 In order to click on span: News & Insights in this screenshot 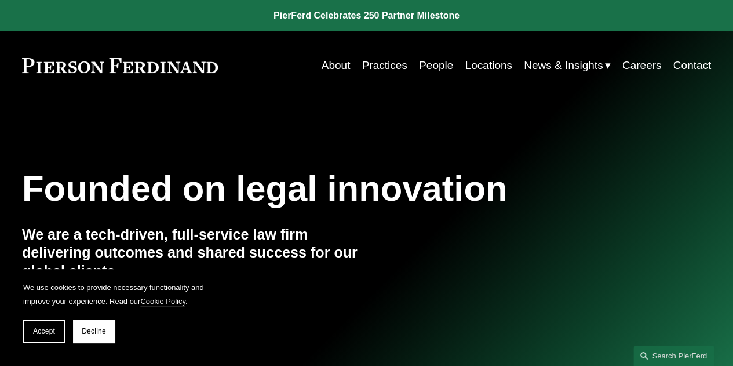, I will do `click(563, 65)`.